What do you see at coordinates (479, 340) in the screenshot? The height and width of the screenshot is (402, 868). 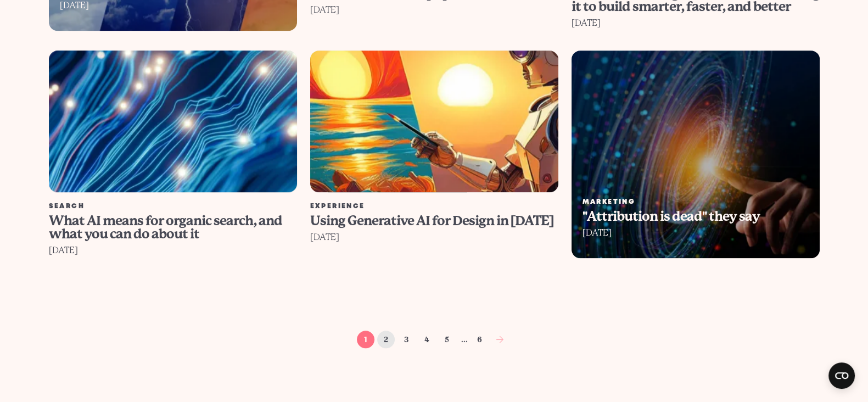 I see `a: 6` at bounding box center [479, 340].